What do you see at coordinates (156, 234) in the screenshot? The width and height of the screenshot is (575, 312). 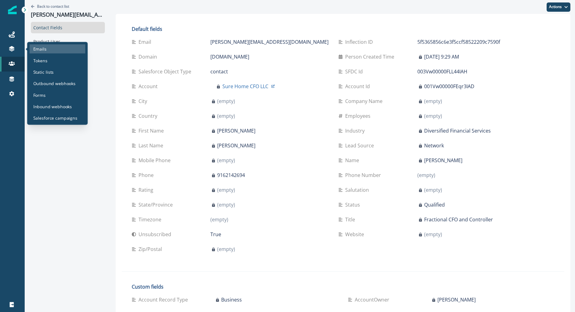 I see `p: Unsubscribed` at bounding box center [156, 234].